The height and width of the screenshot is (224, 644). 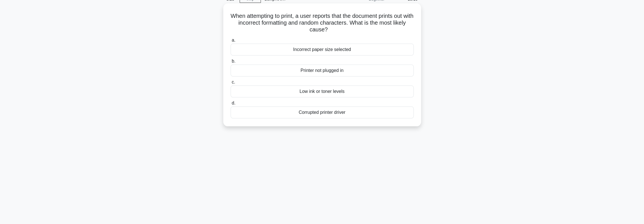 I want to click on div: Corrupted printer driver, so click(x=322, y=112).